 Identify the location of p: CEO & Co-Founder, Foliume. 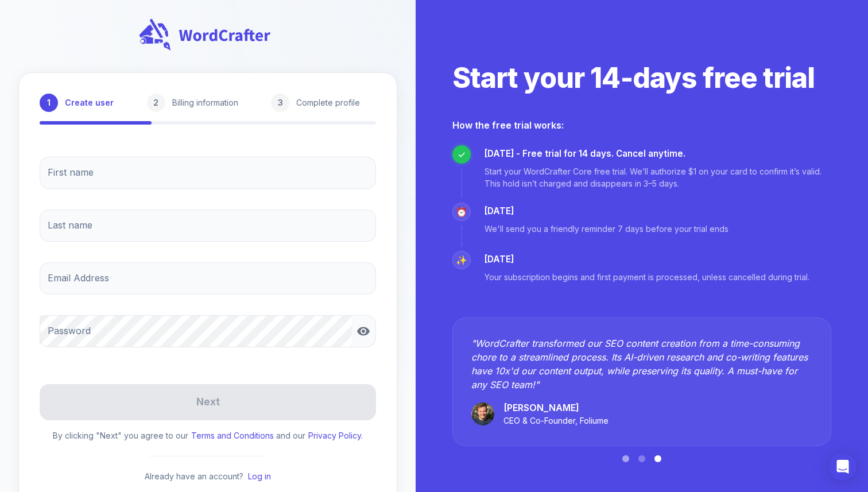
(556, 421).